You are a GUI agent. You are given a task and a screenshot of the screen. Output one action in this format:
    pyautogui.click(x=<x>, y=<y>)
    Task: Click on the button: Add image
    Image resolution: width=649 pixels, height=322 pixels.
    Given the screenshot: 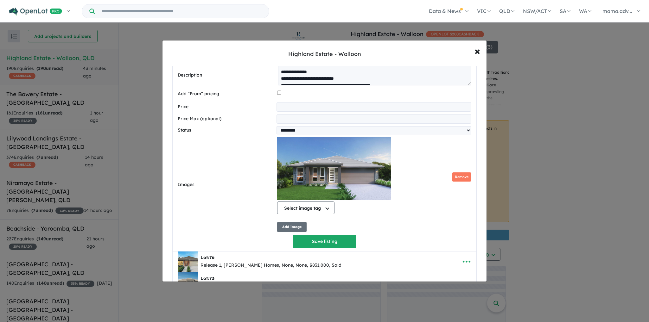 What is the action you would take?
    pyautogui.click(x=292, y=227)
    